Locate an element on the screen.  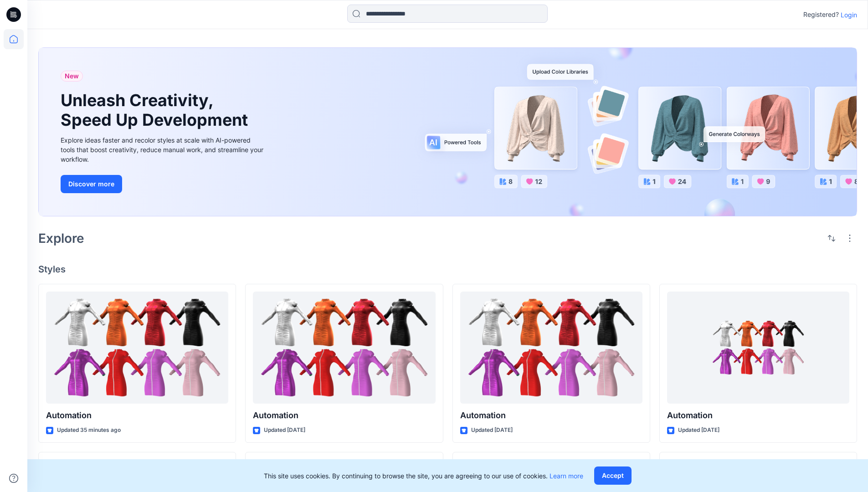
h1: Unleash Creativity, Speed Up Development is located at coordinates (156, 110).